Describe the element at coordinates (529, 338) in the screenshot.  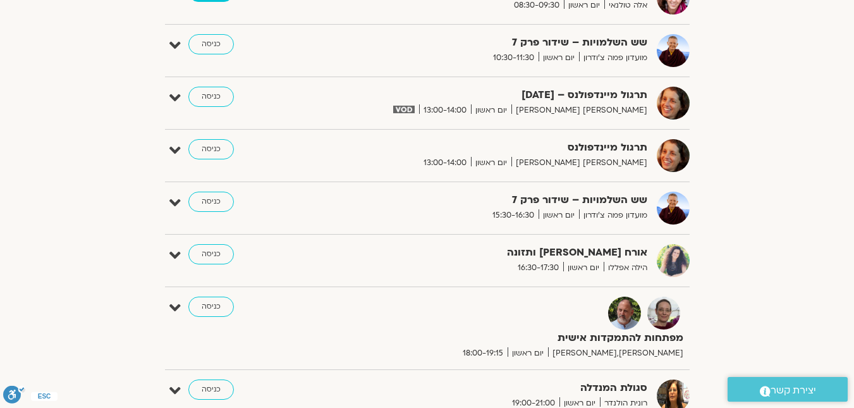
I see `strong: מפתחות להתמקדות אישית` at that location.